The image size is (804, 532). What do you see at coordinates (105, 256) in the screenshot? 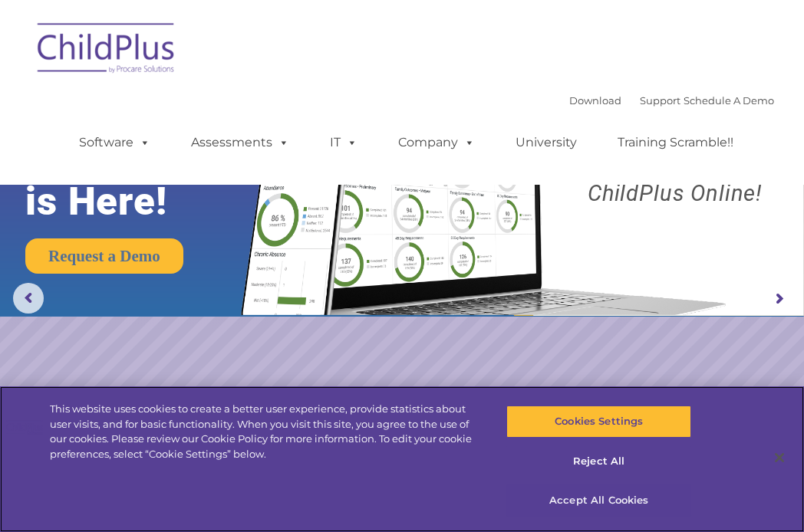
I see `a: Request a Demo` at bounding box center [105, 256].